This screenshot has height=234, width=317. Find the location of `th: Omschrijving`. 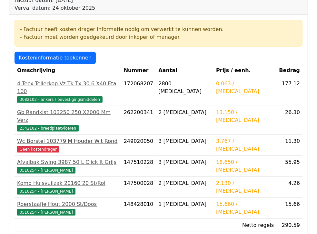

th: Omschrijving is located at coordinates (68, 70).